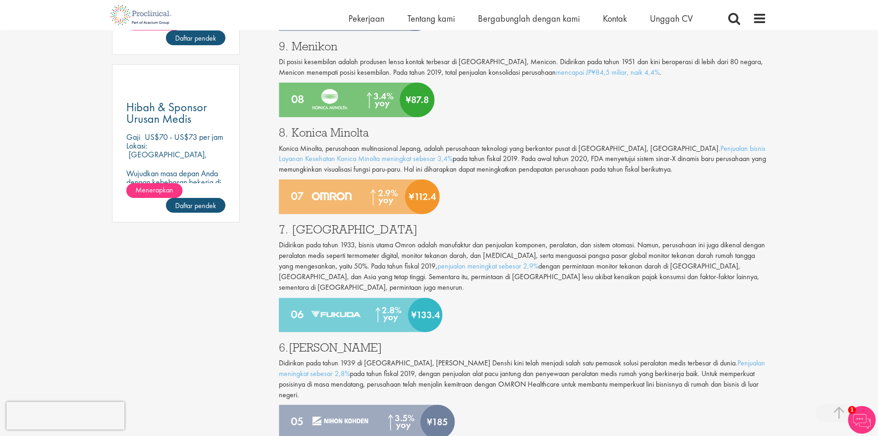 The image size is (878, 436). I want to click on font: Menerapkan, so click(154, 189).